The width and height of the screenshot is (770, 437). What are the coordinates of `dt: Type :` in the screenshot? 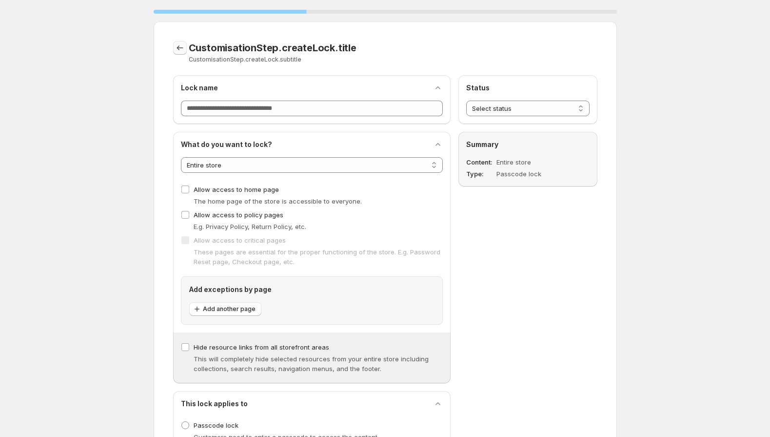 It's located at (480, 174).